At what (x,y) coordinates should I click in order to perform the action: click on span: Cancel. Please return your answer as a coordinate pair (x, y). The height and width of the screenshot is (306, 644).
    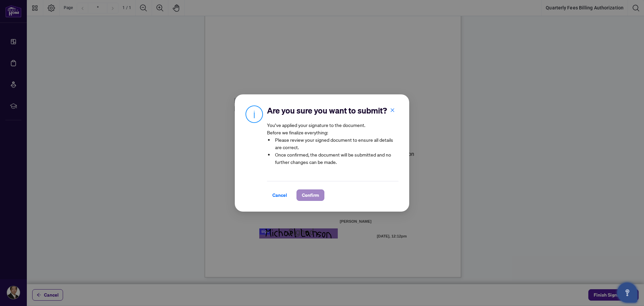
    Looking at the image, I should click on (280, 195).